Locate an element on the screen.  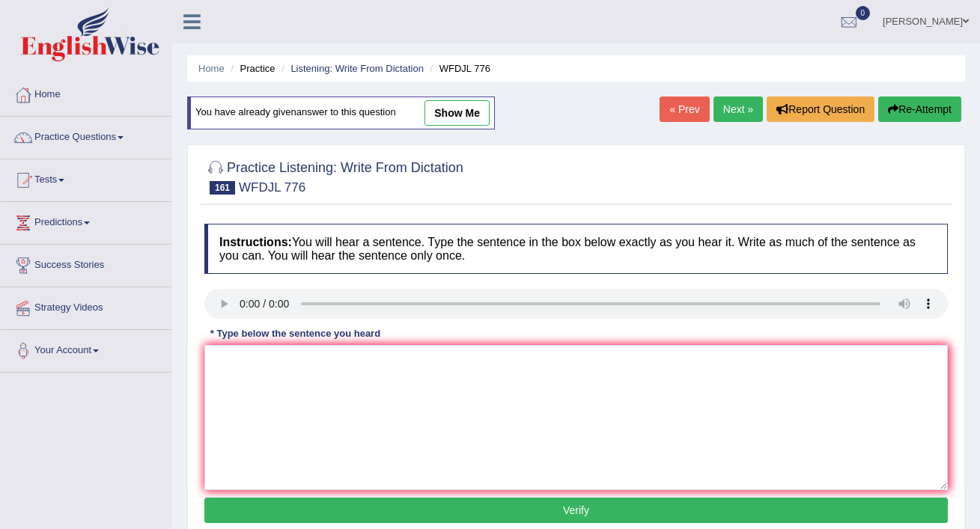
a: Success Stories is located at coordinates (86, 263).